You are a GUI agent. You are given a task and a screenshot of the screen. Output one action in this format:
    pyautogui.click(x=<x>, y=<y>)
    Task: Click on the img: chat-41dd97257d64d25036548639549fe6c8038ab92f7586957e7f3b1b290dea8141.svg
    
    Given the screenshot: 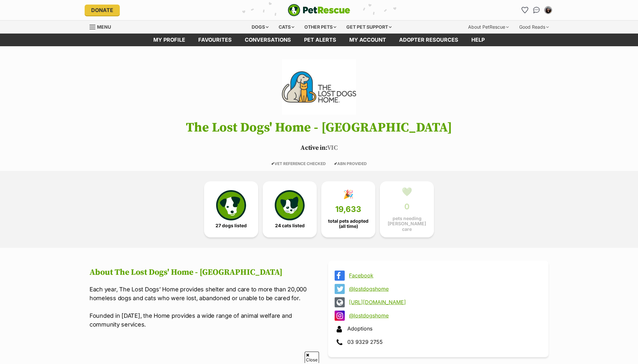 What is the action you would take?
    pyautogui.click(x=537, y=10)
    